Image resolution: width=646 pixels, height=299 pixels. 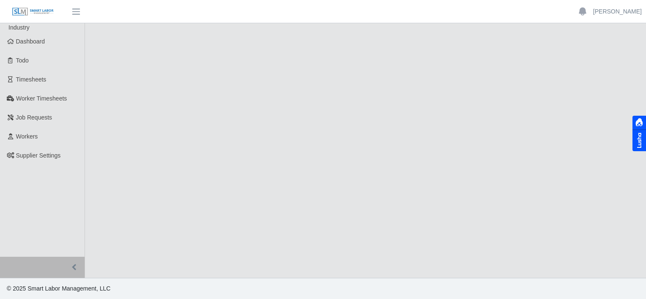 I want to click on span: Industry, so click(x=19, y=27).